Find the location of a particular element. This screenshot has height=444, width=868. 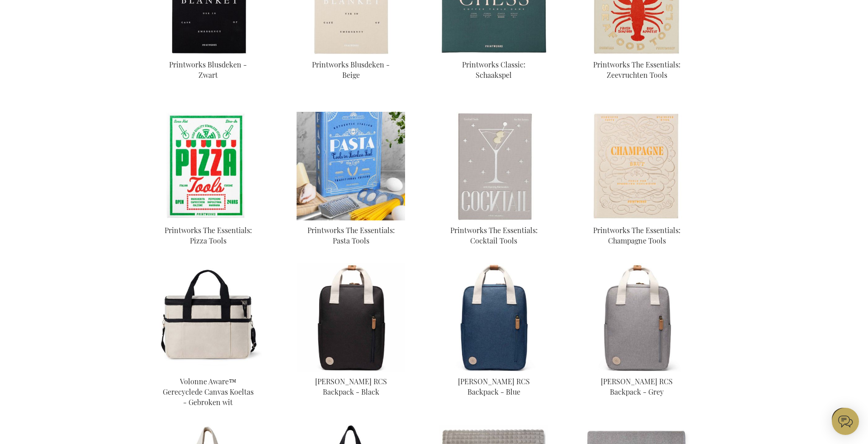

img: Sortino RCS Backpack - Black is located at coordinates (351, 317).